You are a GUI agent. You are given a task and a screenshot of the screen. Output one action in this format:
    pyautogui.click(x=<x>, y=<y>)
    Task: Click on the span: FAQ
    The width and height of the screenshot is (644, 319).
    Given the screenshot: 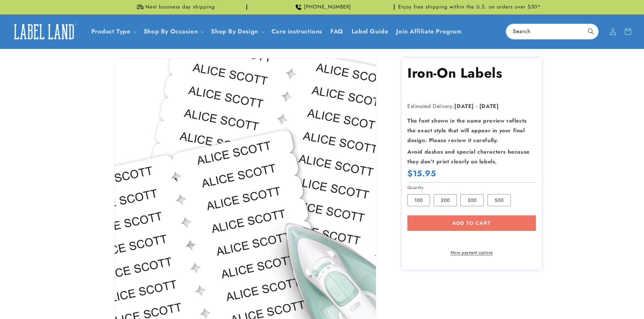 What is the action you would take?
    pyautogui.click(x=337, y=31)
    